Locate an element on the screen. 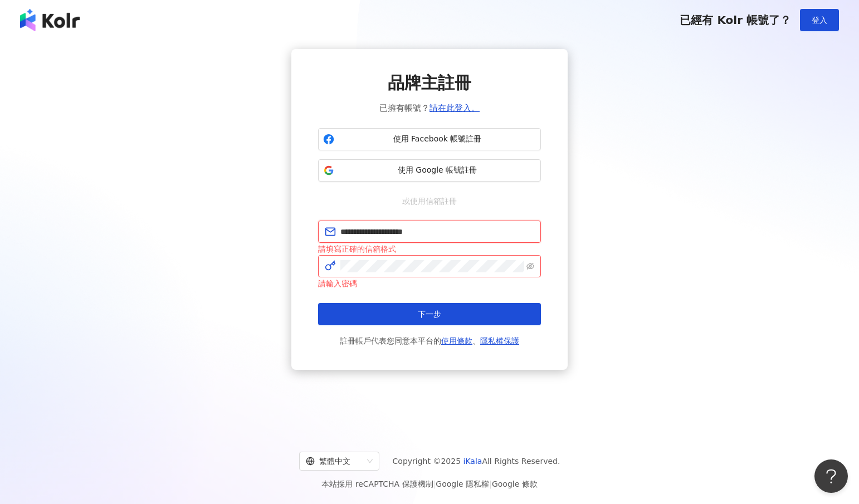 This screenshot has width=859, height=504. img: logo is located at coordinates (50, 20).